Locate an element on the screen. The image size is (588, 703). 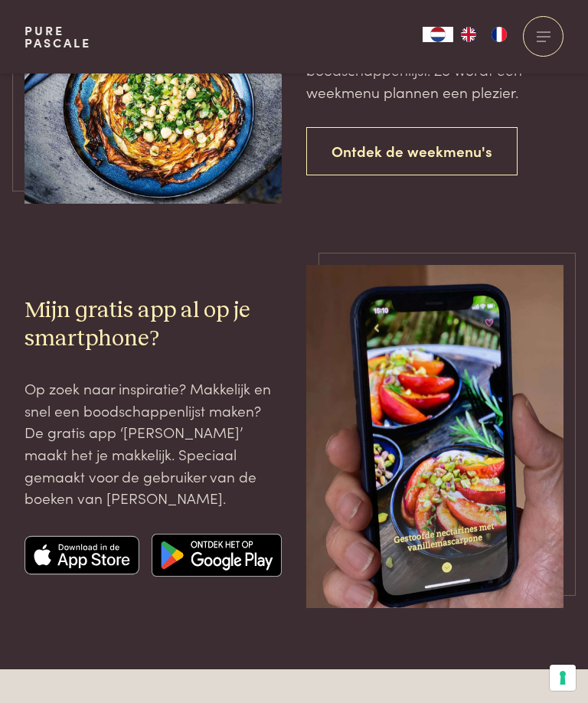
a: PurePascale is located at coordinates (57, 37).